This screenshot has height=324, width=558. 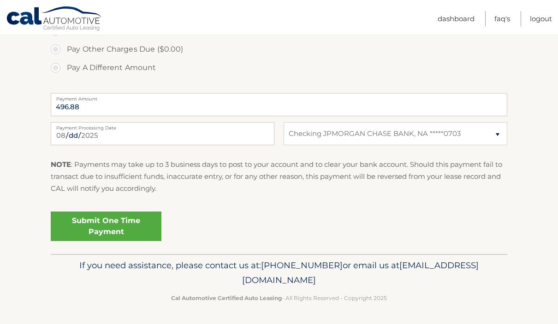 I want to click on label: Pay Other Charges Due ($0.00), so click(x=279, y=49).